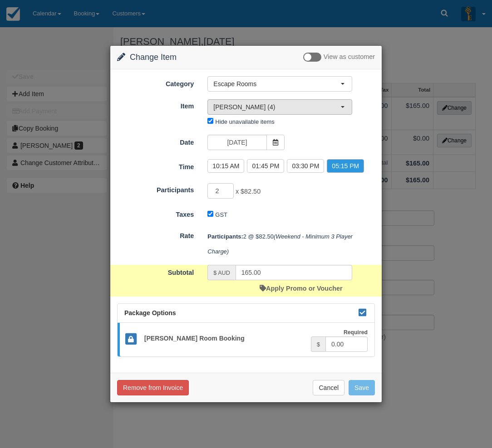  I want to click on span: Package Options, so click(150, 313).